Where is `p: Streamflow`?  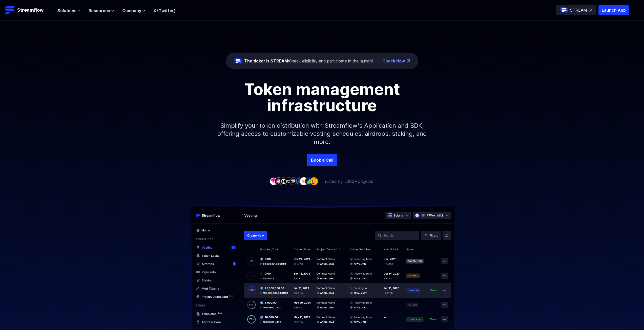
p: Streamflow is located at coordinates (30, 10).